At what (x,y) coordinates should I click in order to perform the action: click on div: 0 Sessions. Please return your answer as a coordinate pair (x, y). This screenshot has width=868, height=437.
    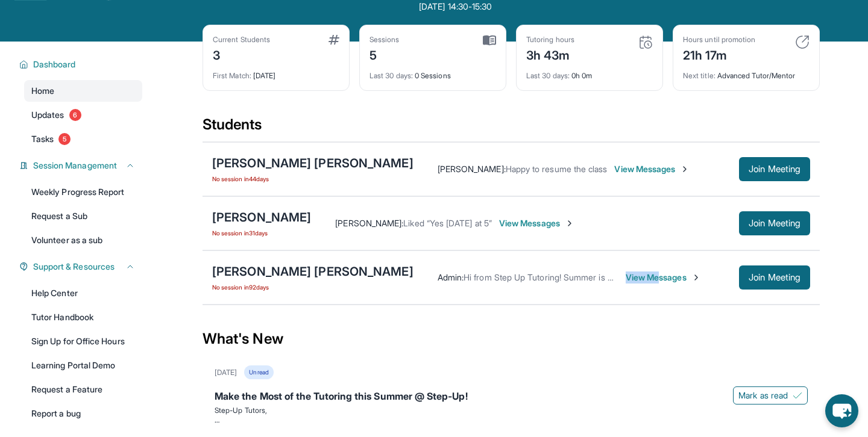
    Looking at the image, I should click on (433, 72).